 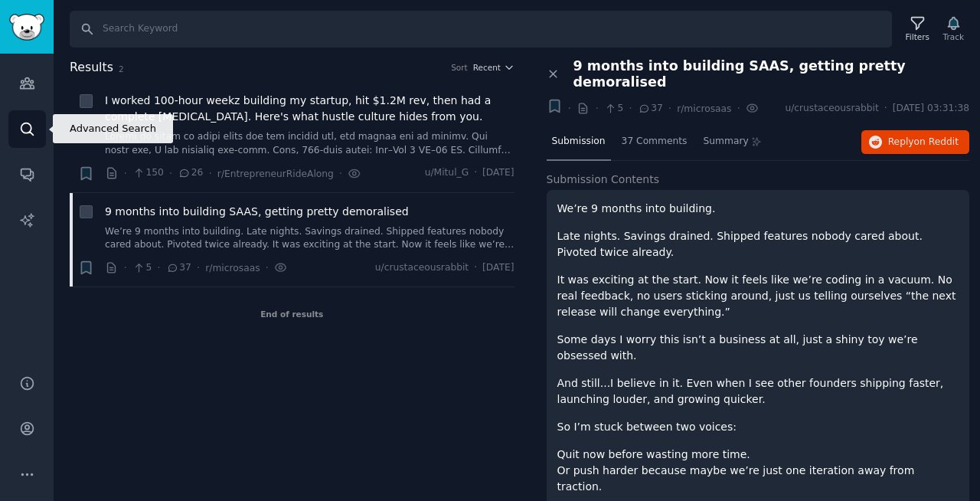 What do you see at coordinates (257, 211) in the screenshot?
I see `a: 9 months into building SAAS, getting pretty demoralised` at bounding box center [257, 211].